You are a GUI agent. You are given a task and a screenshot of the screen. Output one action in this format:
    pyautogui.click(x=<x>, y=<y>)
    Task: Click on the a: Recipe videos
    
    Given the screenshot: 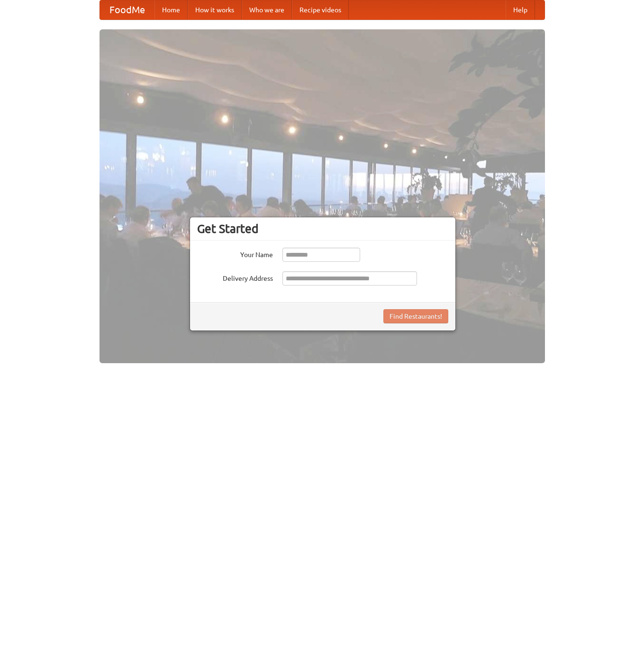 What is the action you would take?
    pyautogui.click(x=320, y=10)
    